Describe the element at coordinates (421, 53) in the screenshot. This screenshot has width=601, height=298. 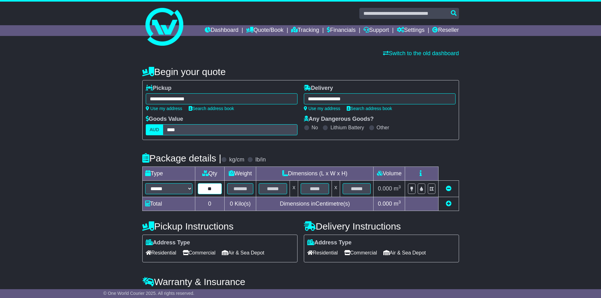
I see `a: Switch to the old dashboard` at that location.